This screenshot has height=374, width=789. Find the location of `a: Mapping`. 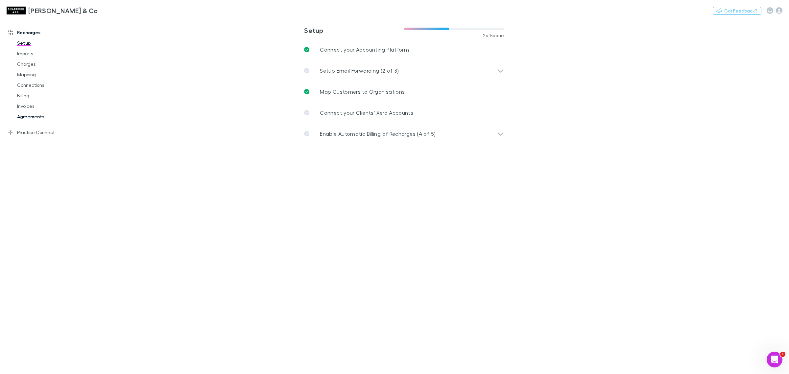

a: Mapping is located at coordinates (52, 75).